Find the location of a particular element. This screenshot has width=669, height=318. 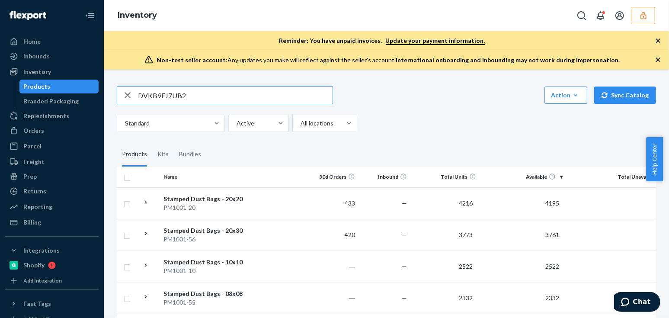

div: Fast Tags is located at coordinates (37, 304).